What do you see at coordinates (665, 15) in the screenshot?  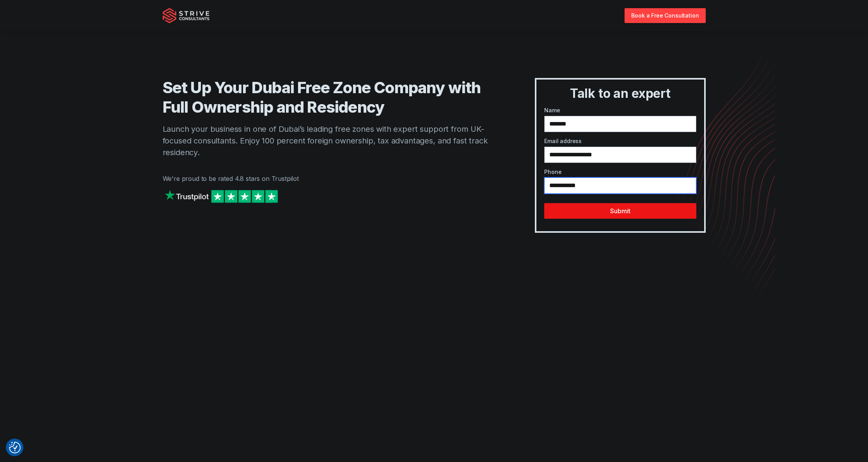 I see `a: Book a Free Consultation` at bounding box center [665, 15].